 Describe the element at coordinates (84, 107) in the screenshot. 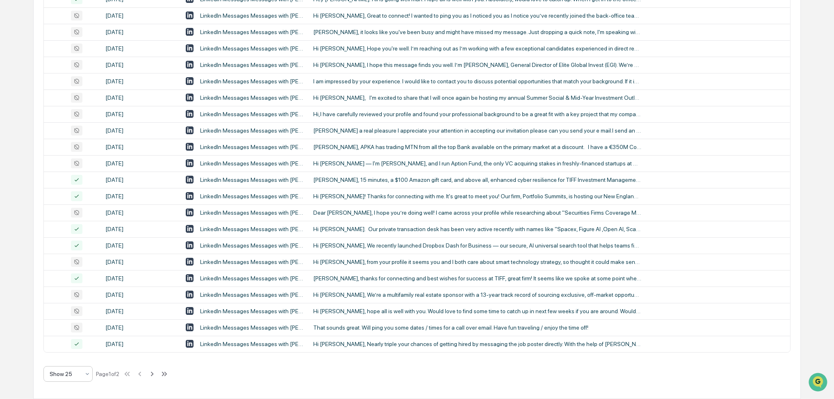

I see `span: Attestations` at that location.